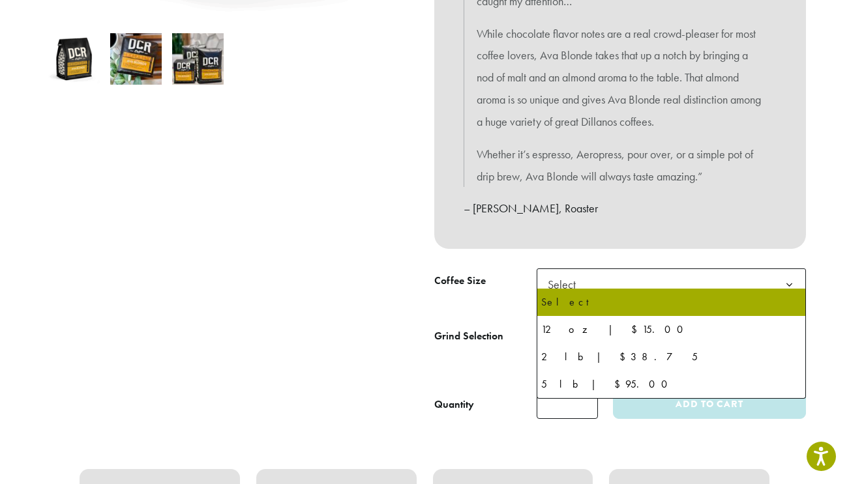 This screenshot has width=849, height=484. What do you see at coordinates (671, 385) in the screenshot?
I see `div: 5 lb | $95.00` at bounding box center [671, 385].